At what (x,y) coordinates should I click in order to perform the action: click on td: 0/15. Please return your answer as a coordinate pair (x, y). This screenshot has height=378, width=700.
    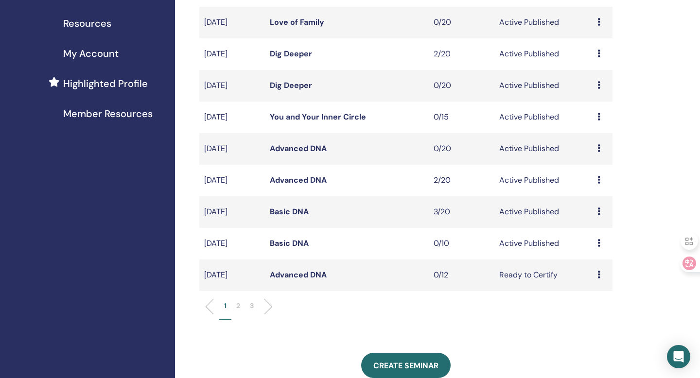
    Looking at the image, I should click on (462, 117).